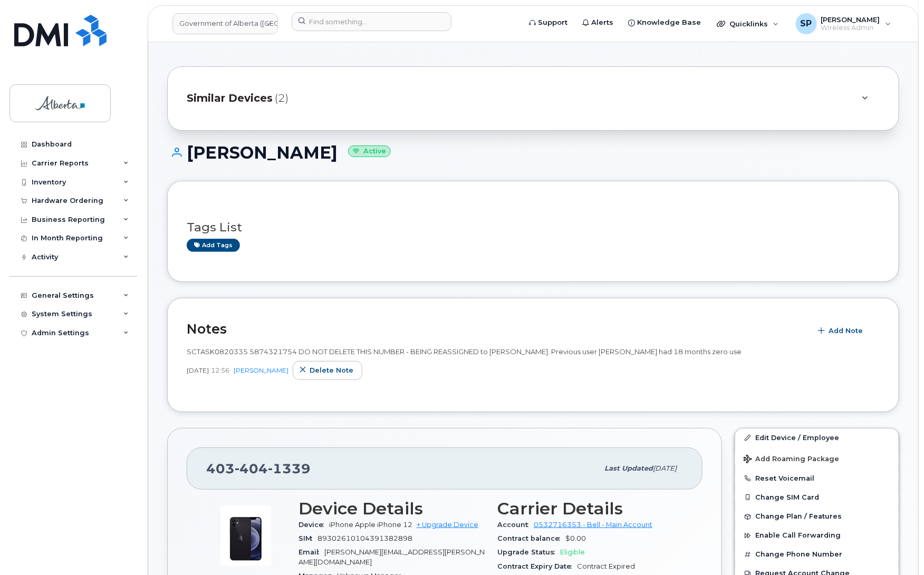  What do you see at coordinates (817, 516) in the screenshot?
I see `button: Change Plan / Features` at bounding box center [817, 516].